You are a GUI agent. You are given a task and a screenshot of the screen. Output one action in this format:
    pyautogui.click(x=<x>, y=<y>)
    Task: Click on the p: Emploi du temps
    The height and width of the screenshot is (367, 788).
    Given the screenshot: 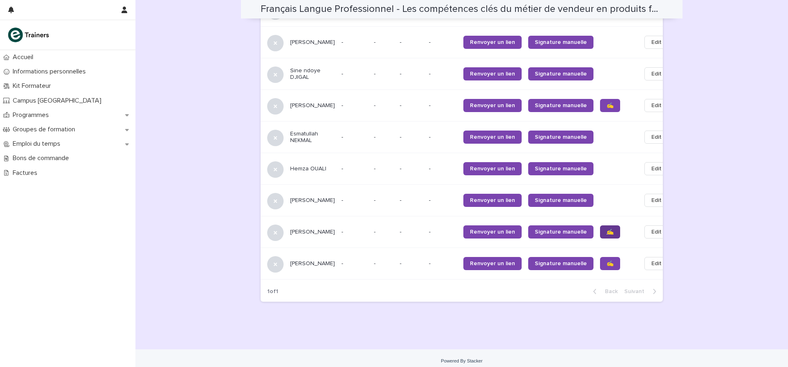 What is the action you would take?
    pyautogui.click(x=38, y=144)
    